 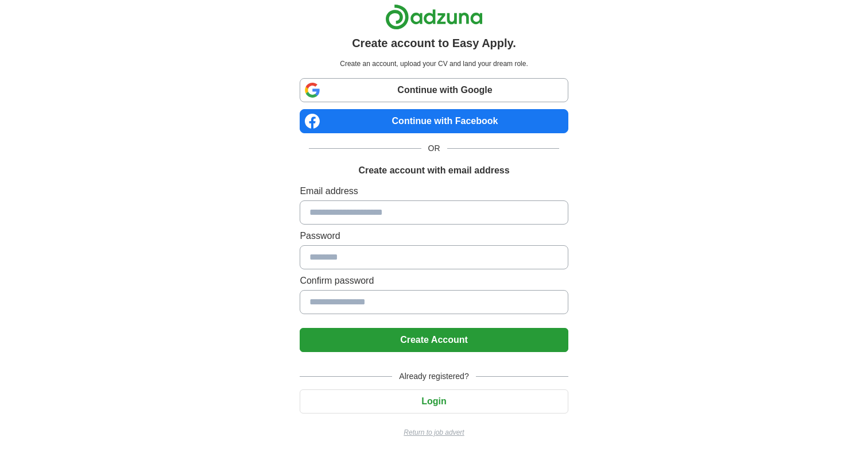 What do you see at coordinates (433, 121) in the screenshot?
I see `a: Continue with Facebook` at bounding box center [433, 121].